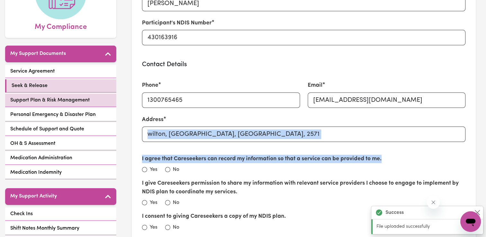 The height and width of the screenshot is (237, 486). I want to click on span: Schedule of Support and Quote, so click(47, 129).